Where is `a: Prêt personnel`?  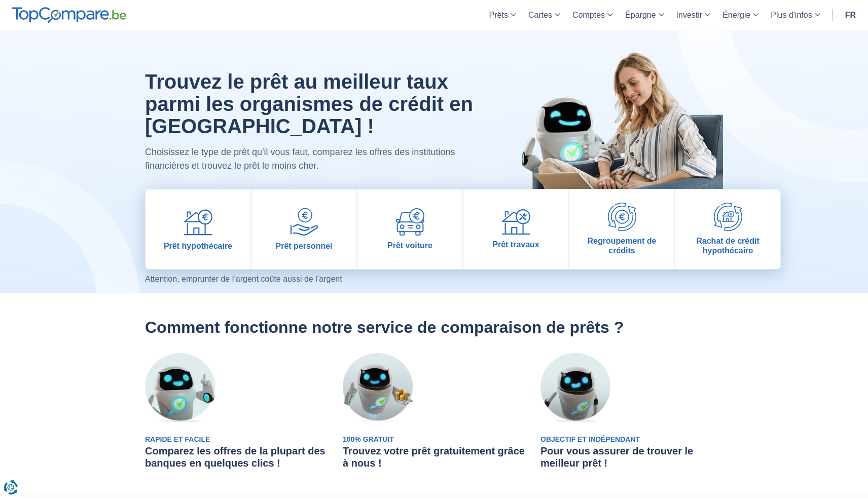 a: Prêt personnel is located at coordinates (304, 229).